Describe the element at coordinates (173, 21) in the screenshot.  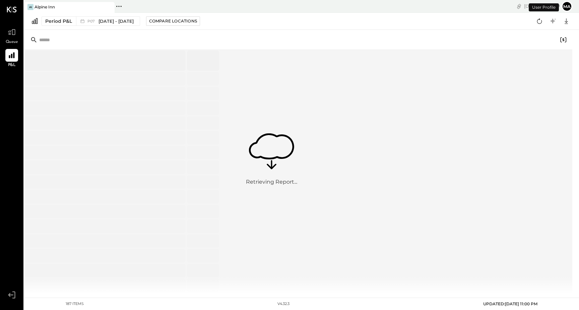
I see `button: Compare Locations` at that location.